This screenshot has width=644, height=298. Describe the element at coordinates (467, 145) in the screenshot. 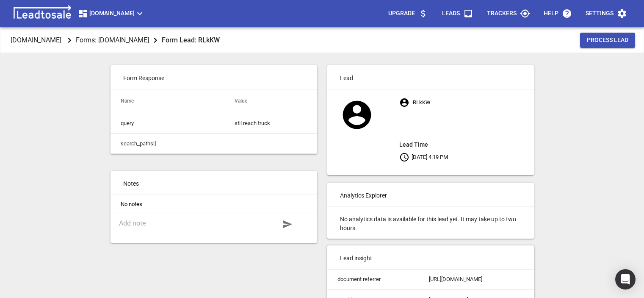

I see `aside: Lead Time` at that location.